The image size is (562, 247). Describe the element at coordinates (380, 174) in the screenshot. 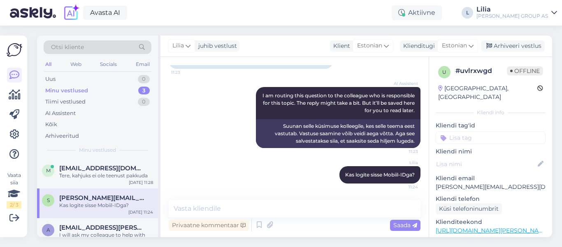

I see `span: Kas logite sisse Mobiil-IDga?` at that location.